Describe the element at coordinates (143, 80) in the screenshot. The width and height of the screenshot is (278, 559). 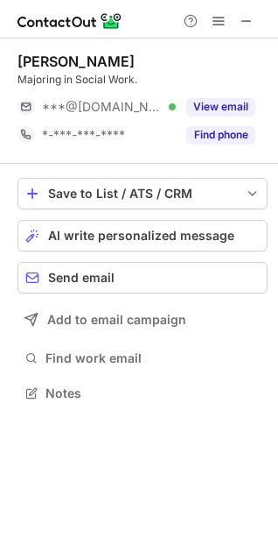
I see `div: Majoring in Social Work.` at that location.